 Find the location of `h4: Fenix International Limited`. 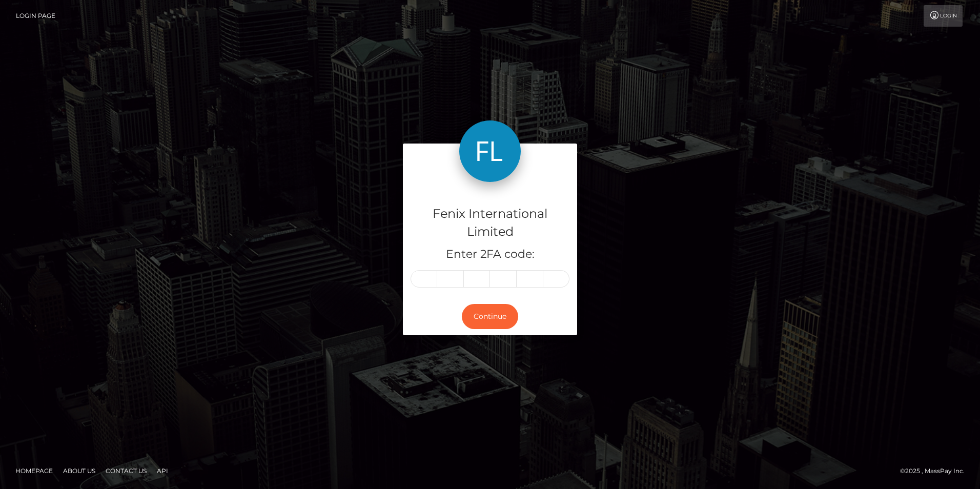

h4: Fenix International Limited is located at coordinates (490, 223).